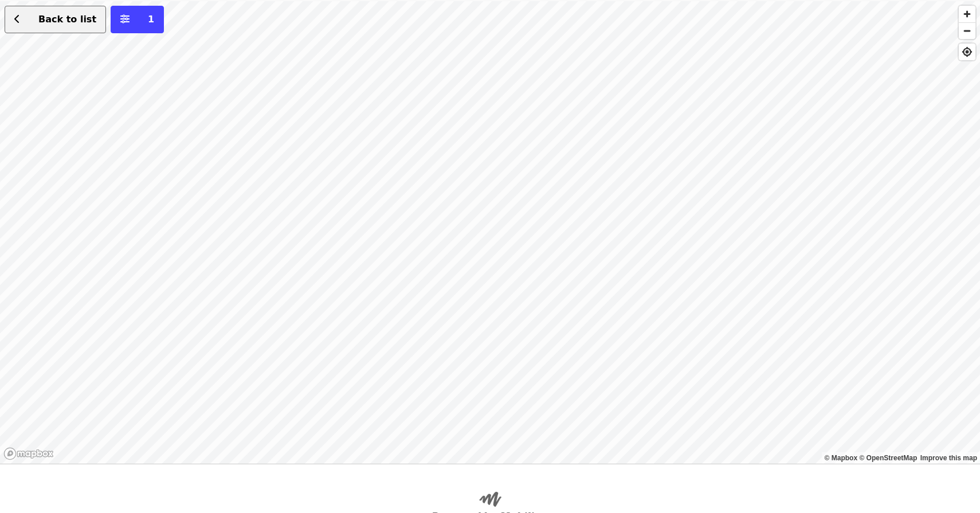  Describe the element at coordinates (151, 19) in the screenshot. I see `span: 1` at that location.